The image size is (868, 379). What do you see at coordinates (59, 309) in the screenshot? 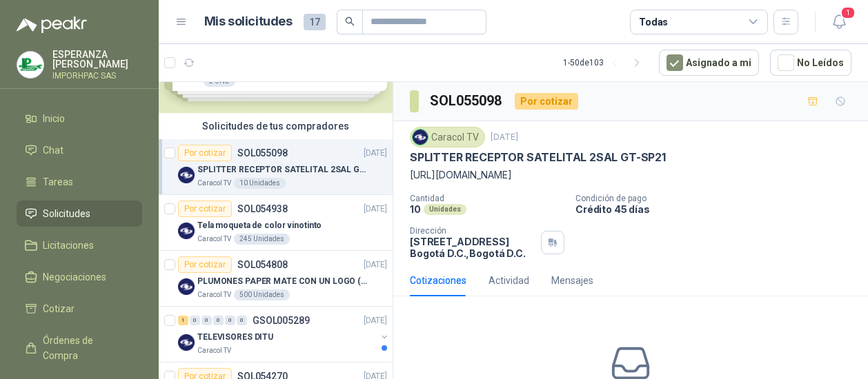
I see `span: Cotizar` at bounding box center [59, 309].